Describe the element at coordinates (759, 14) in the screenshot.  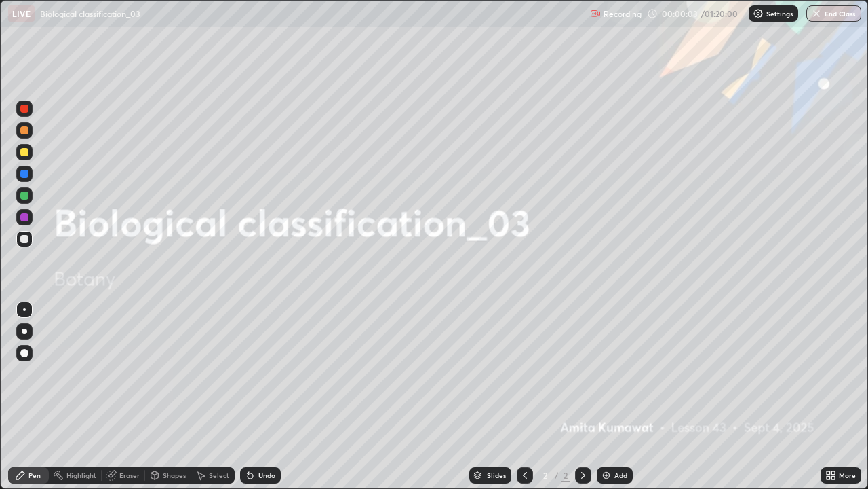
I see `img: class-settings-icons` at that location.